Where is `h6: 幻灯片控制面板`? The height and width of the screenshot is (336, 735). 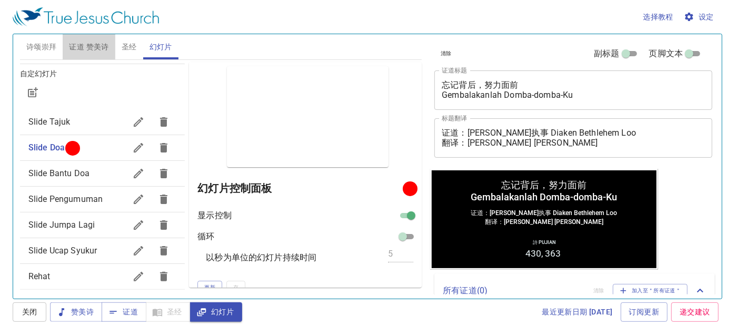
h6: 幻灯片控制面板 is located at coordinates (302, 188).